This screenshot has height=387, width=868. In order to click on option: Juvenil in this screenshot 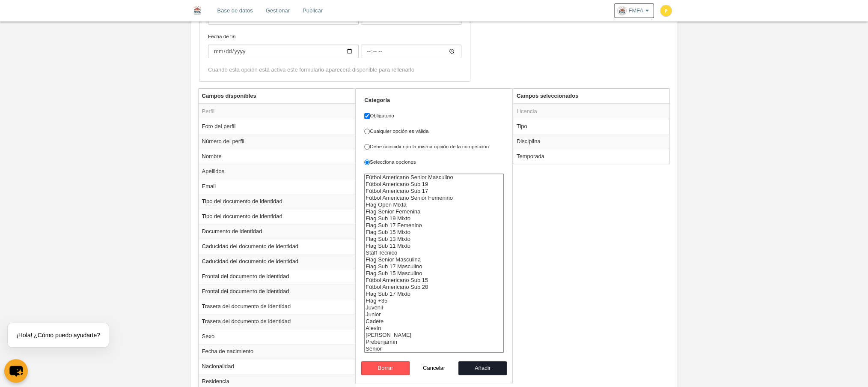, I will do `click(434, 308)`.